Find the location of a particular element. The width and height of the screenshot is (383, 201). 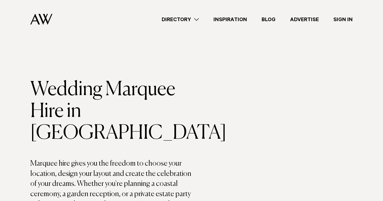

a: Blog is located at coordinates (269, 19).